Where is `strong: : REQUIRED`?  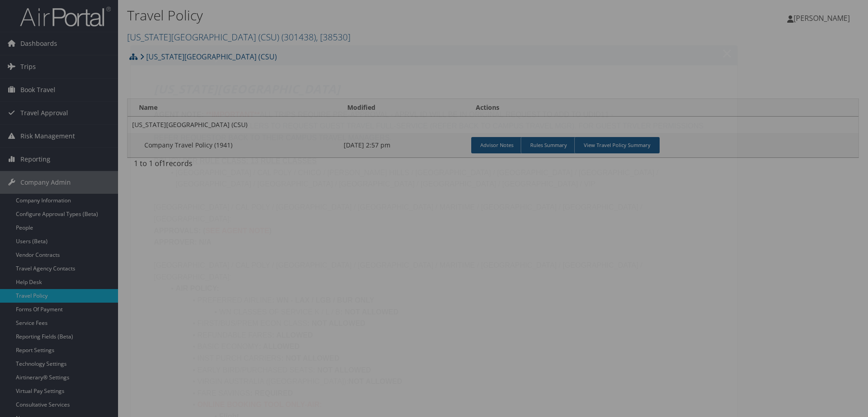 strong: : REQUIRED is located at coordinates (271, 393).